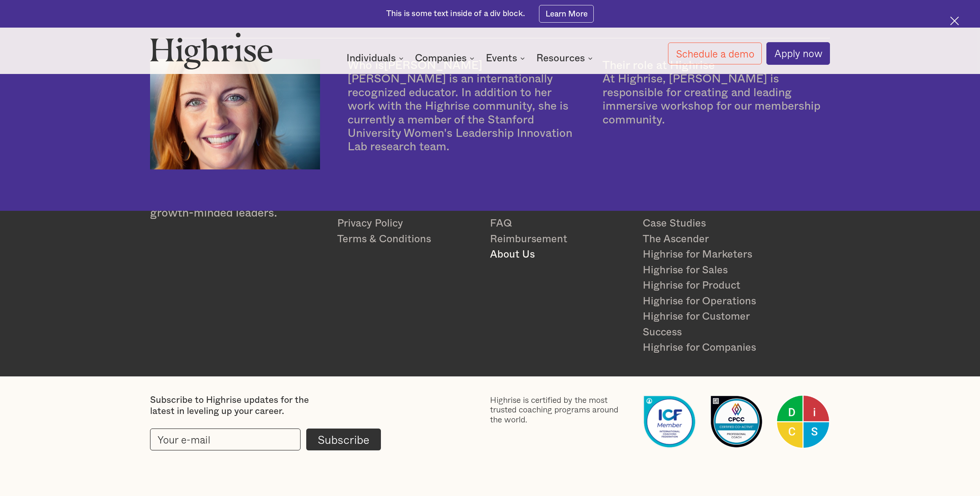  Describe the element at coordinates (711, 324) in the screenshot. I see `a: Highrise for Customer Success` at that location.